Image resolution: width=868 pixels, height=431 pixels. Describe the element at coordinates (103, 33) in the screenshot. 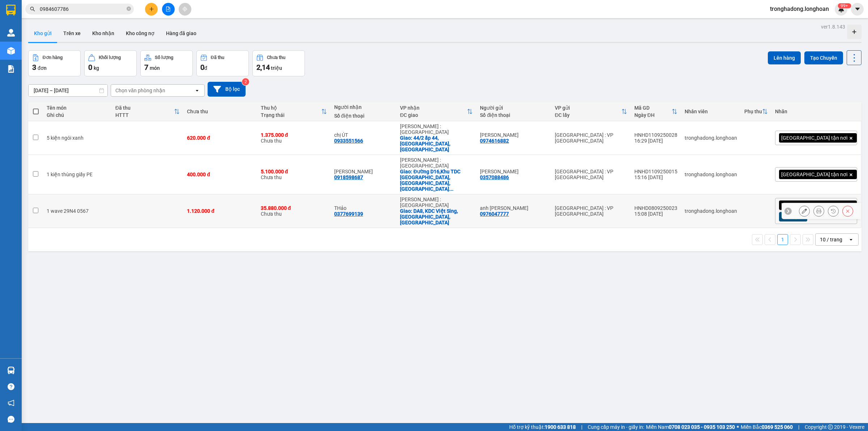

I see `button: Kho nhận` at that location.